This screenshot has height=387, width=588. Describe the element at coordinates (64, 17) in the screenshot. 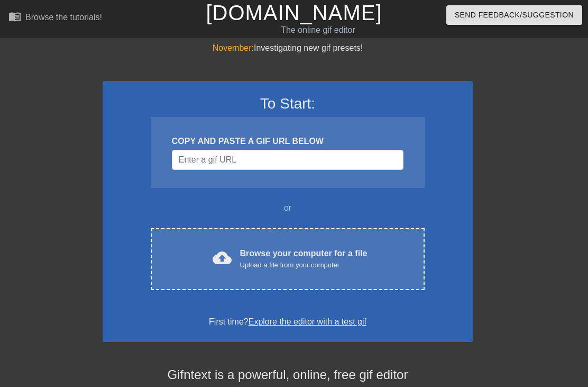

I see `div: Browse the tutorials!` at that location.